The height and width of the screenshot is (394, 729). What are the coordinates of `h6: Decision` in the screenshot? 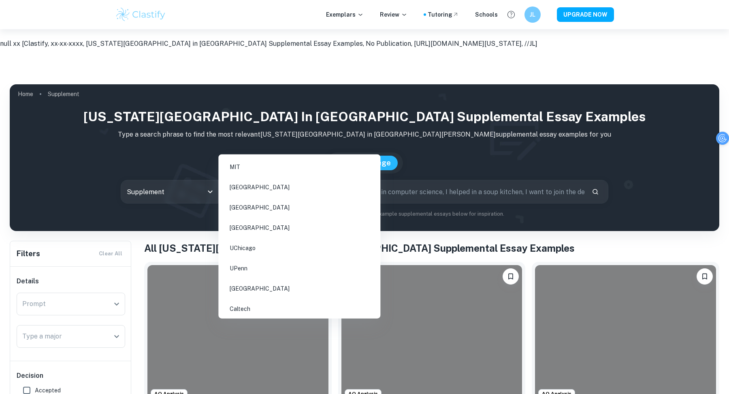 It's located at (71, 376).